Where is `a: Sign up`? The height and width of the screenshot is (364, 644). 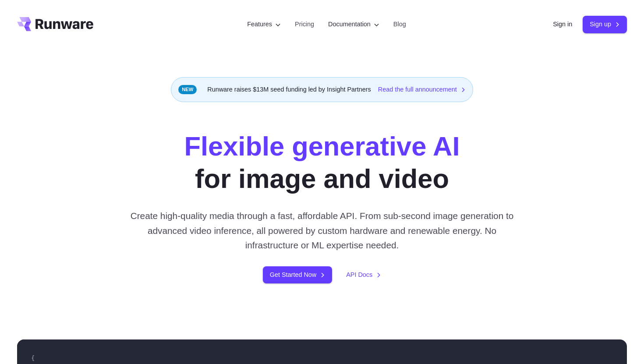
a: Sign up is located at coordinates (605, 24).